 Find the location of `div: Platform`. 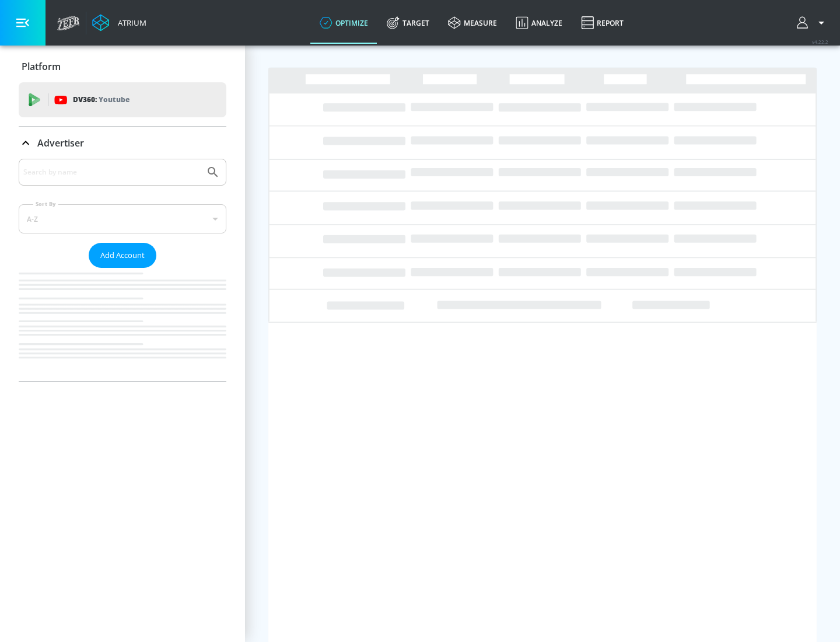

div: Platform is located at coordinates (123, 66).